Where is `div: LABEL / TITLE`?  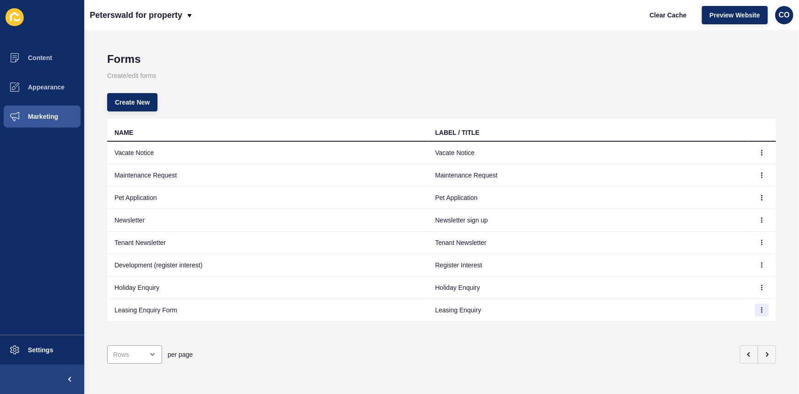
div: LABEL / TITLE is located at coordinates (458, 132).